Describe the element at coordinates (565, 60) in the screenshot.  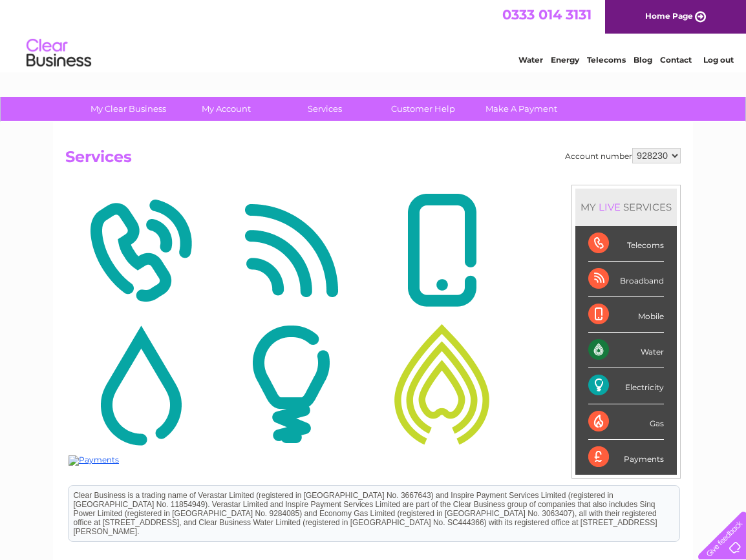
I see `a: Energy` at that location.